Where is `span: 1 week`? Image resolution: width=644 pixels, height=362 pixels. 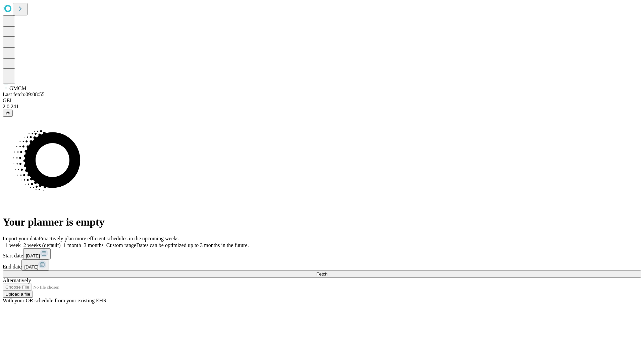
span: 1 week is located at coordinates (13, 245).